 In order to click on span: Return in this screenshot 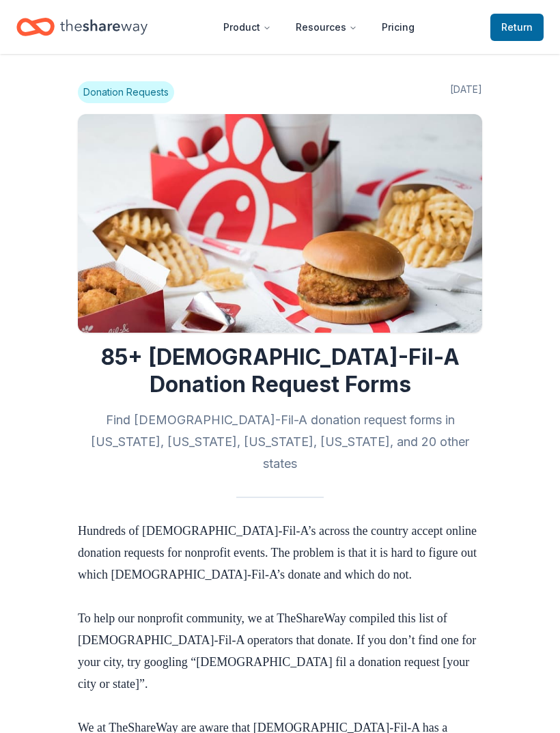, I will do `click(517, 27)`.